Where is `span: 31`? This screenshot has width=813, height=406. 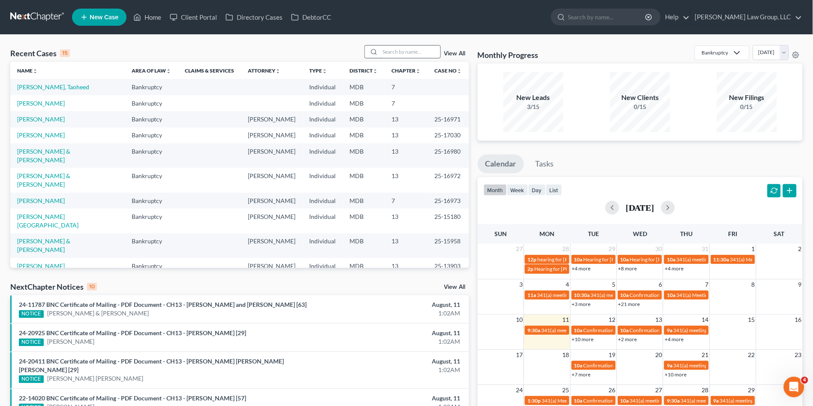
span: 31 is located at coordinates (706, 249).